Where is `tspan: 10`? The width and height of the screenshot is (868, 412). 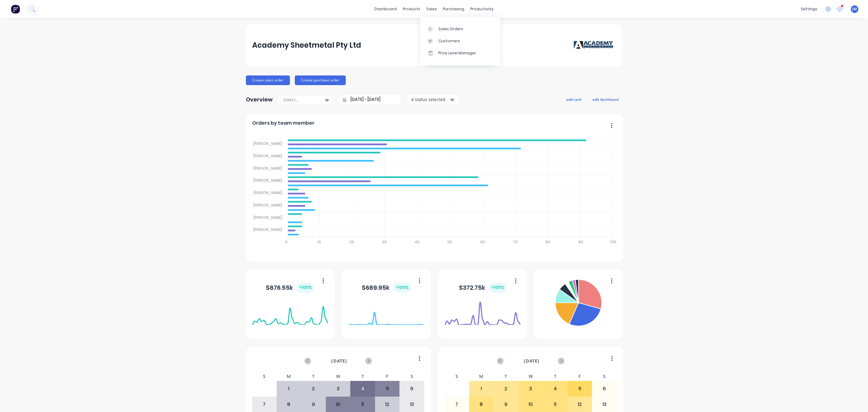
tspan: 10 is located at coordinates (319, 242).